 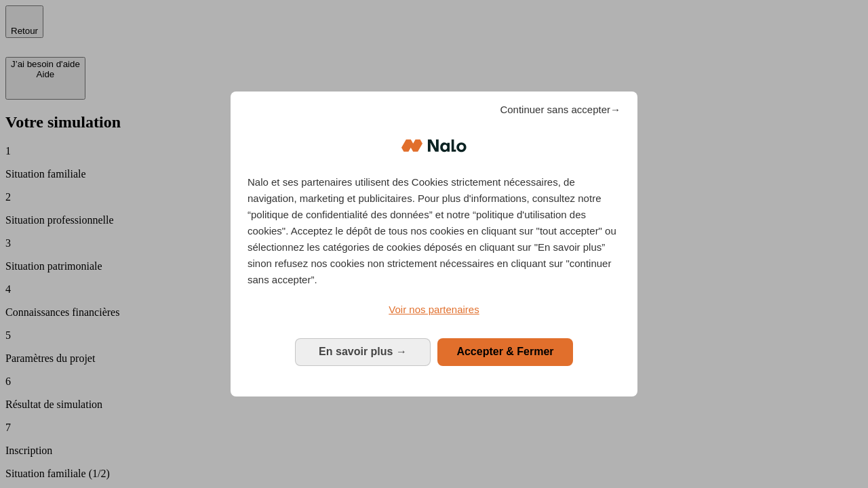 What do you see at coordinates (434, 231) in the screenshot?
I see `p: Nalo et ses partenaires utilisent des Cookies strictement nécessaires, de navigation, marketing e...` at bounding box center [434, 231].